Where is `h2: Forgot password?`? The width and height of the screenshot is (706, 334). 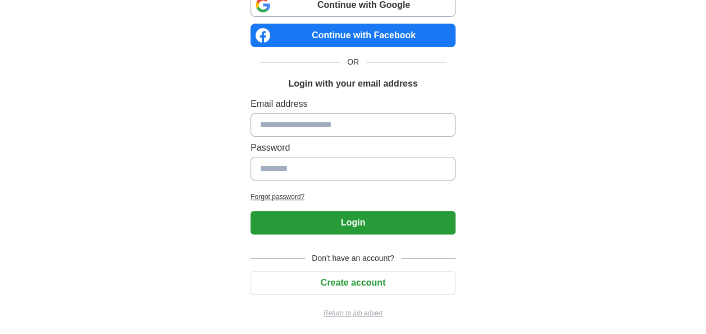 h2: Forgot password? is located at coordinates (353, 197).